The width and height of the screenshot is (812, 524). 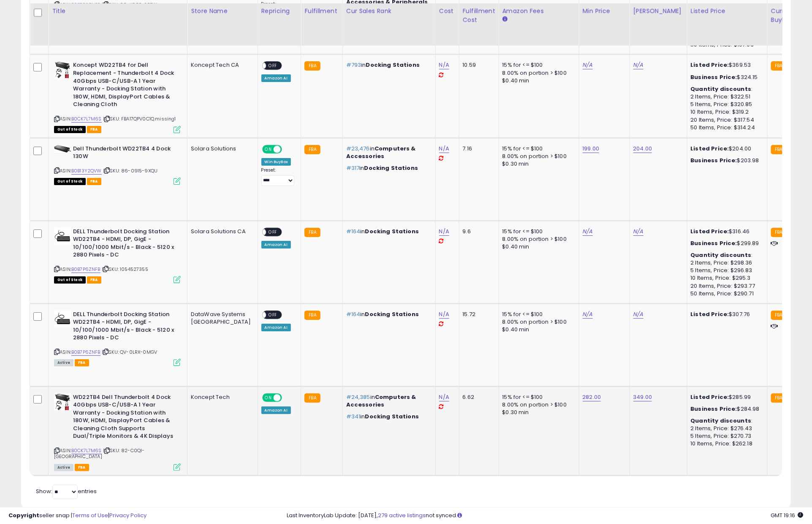 What do you see at coordinates (268, 397) in the screenshot?
I see `span: ON` at bounding box center [268, 397].